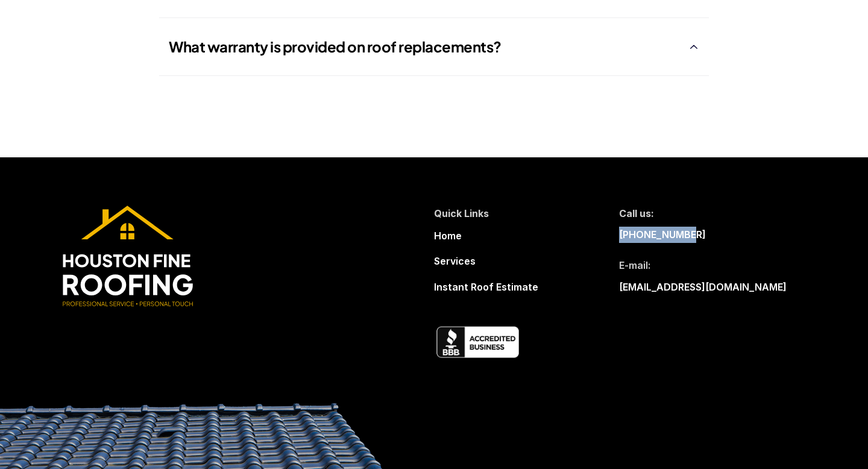 The width and height of the screenshot is (868, 469). What do you see at coordinates (486, 286) in the screenshot?
I see `a: Instant Roof Estimate` at bounding box center [486, 286].